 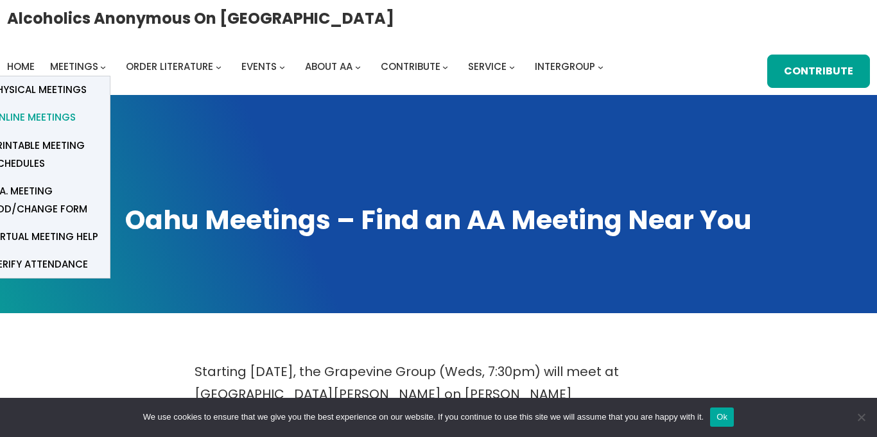 I want to click on a: About AA, so click(x=329, y=67).